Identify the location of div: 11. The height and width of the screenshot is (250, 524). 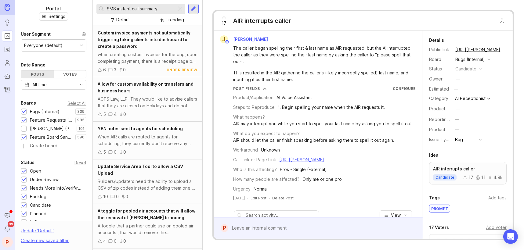
(481, 178).